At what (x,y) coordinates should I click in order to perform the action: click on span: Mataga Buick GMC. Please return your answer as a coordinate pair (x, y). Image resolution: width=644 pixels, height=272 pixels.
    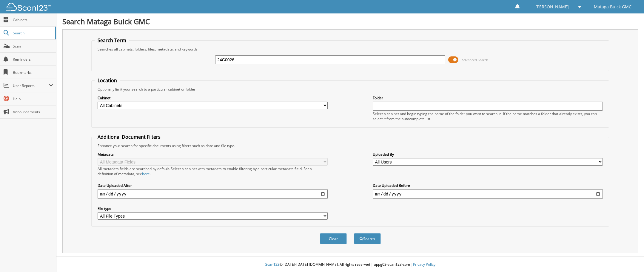
    Looking at the image, I should click on (613, 7).